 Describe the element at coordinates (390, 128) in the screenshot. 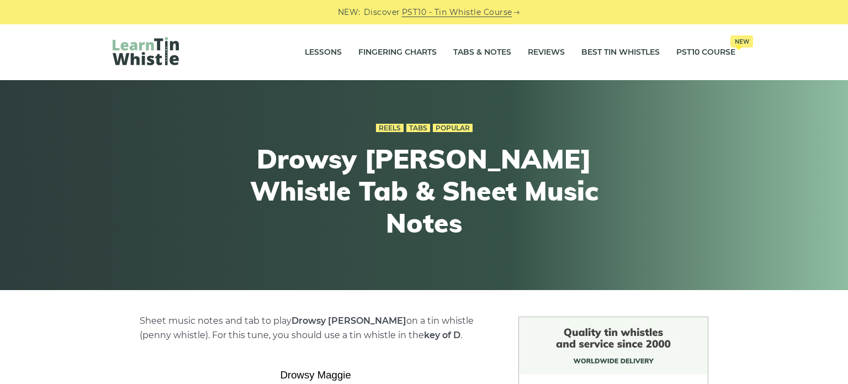

I see `a: Reels` at that location.